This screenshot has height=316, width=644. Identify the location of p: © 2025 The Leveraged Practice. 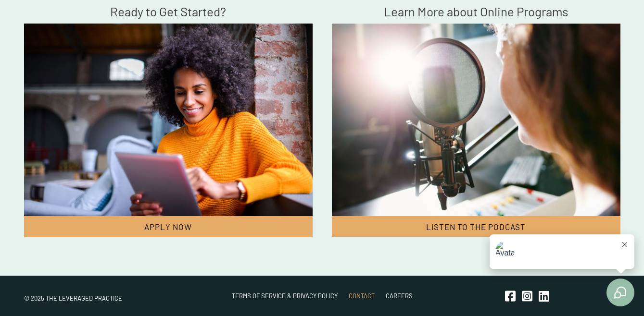
(117, 299).